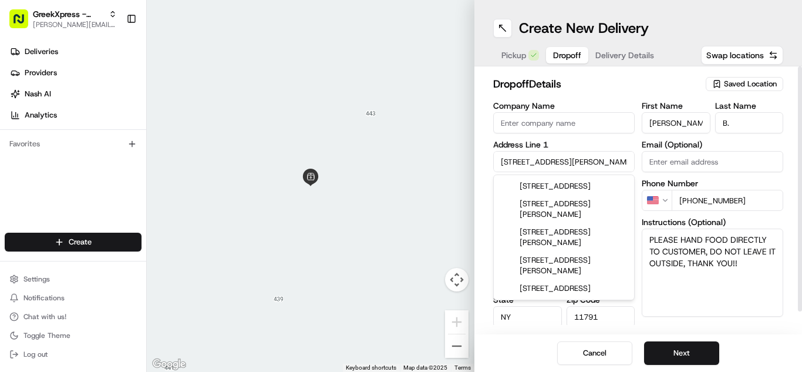 The width and height of the screenshot is (802, 372). What do you see at coordinates (564, 161) in the screenshot?
I see `input: Enter address` at bounding box center [564, 161].